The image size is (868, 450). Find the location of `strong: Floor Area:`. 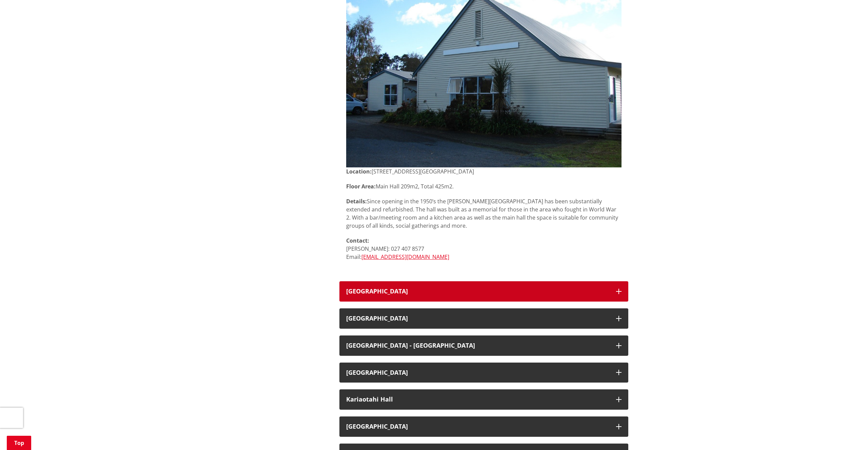

strong: Floor Area: is located at coordinates (360, 186).